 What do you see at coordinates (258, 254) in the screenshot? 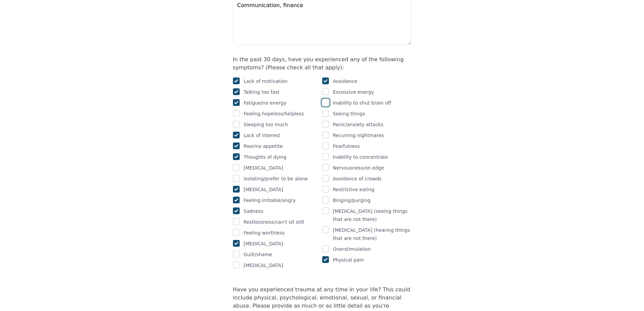
I see `p: Guilt/shame` at bounding box center [258, 254].